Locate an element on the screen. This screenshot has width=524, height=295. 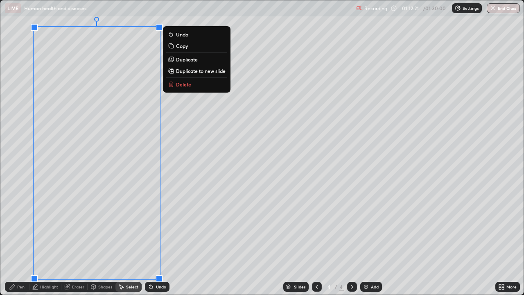
p: LIVE is located at coordinates (13, 8).